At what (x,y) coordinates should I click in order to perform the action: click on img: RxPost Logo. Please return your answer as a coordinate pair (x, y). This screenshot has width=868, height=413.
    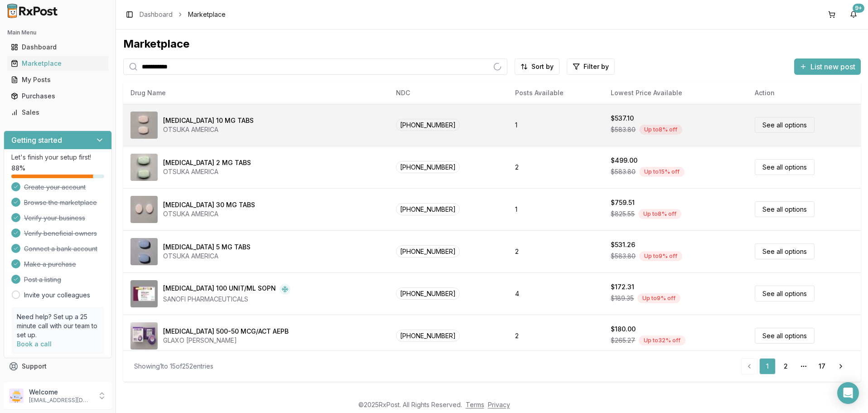
    Looking at the image, I should click on (33, 11).